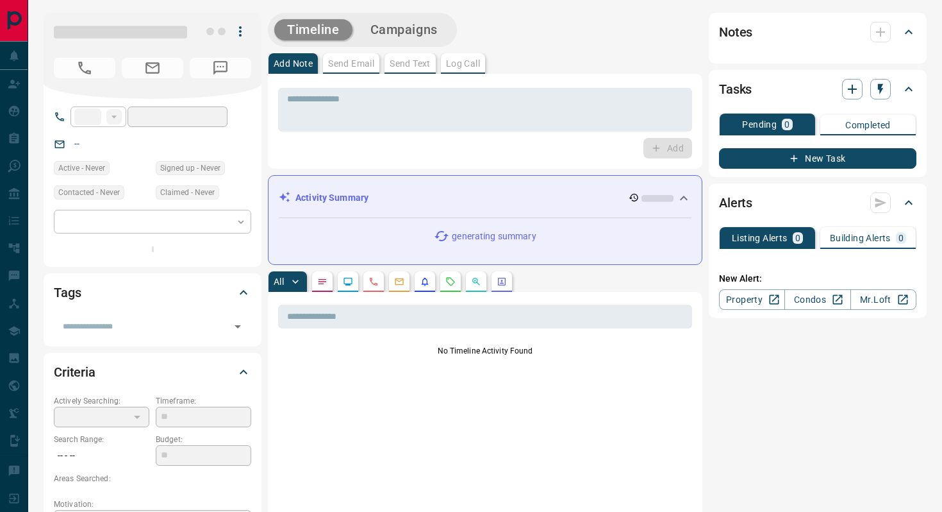  Describe the element at coordinates (818, 203) in the screenshot. I see `div: Alerts` at that location.